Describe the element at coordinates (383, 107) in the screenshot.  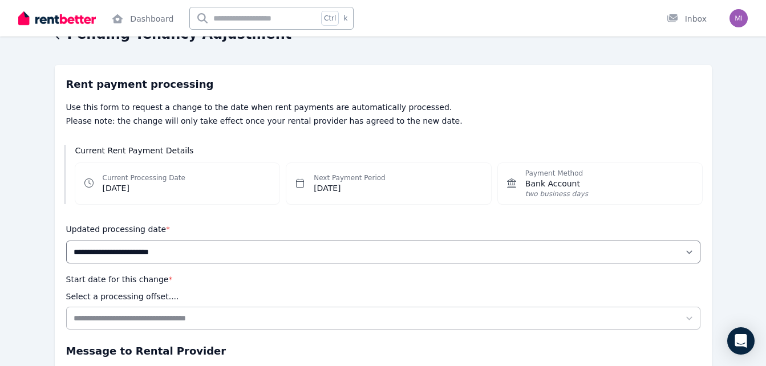
I see `p: Use this form to request a change to the date when rent payments are automatically processed.` at that location.